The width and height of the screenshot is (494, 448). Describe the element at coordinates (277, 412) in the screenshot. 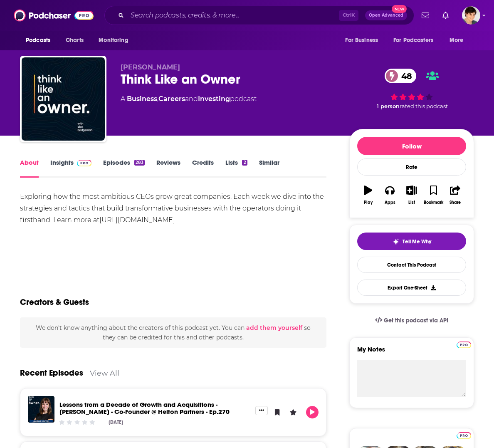

I see `button: Bookmark Episode` at that location.